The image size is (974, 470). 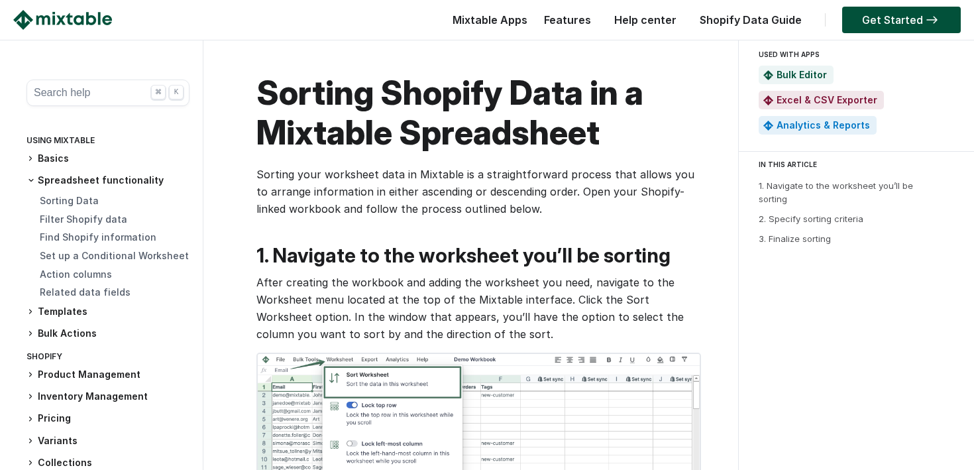 What do you see at coordinates (108, 158) in the screenshot?
I see `h3: Basics` at bounding box center [108, 158].